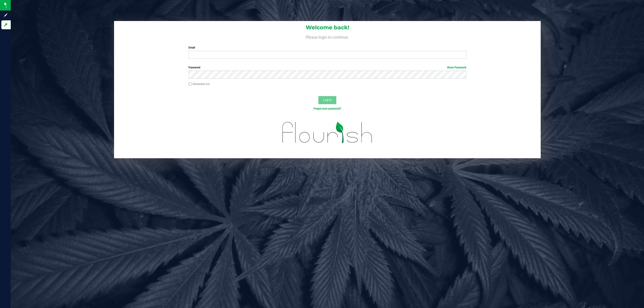 The image size is (644, 308). What do you see at coordinates (199, 84) in the screenshot?
I see `label: Remember me` at bounding box center [199, 84].